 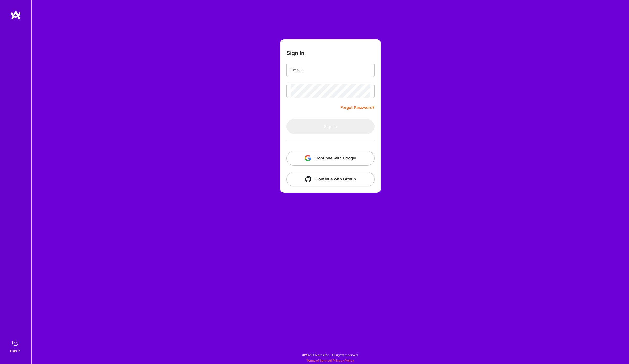 What do you see at coordinates (330, 158) in the screenshot?
I see `button: Continue with Google` at bounding box center [330, 158].